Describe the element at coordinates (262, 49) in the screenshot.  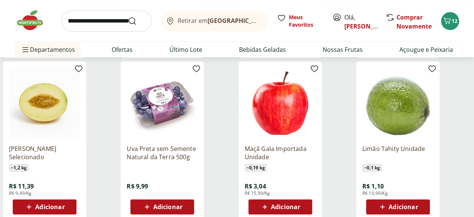
I see `a: Bebidas Geladas` at that location.